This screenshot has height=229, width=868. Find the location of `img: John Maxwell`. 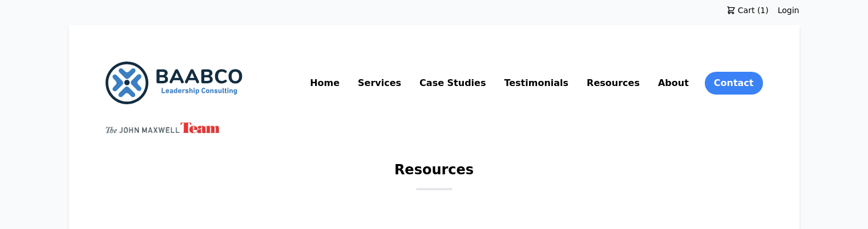

img: John Maxwell is located at coordinates (162, 128).